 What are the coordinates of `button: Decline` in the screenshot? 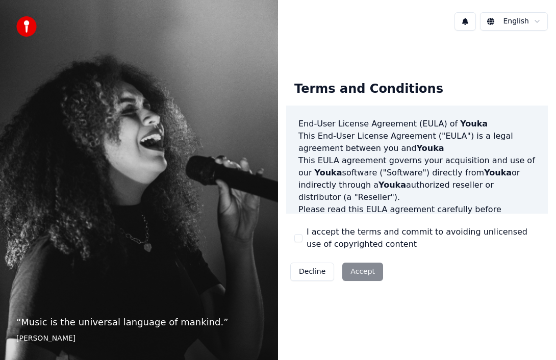 It's located at (312, 272).